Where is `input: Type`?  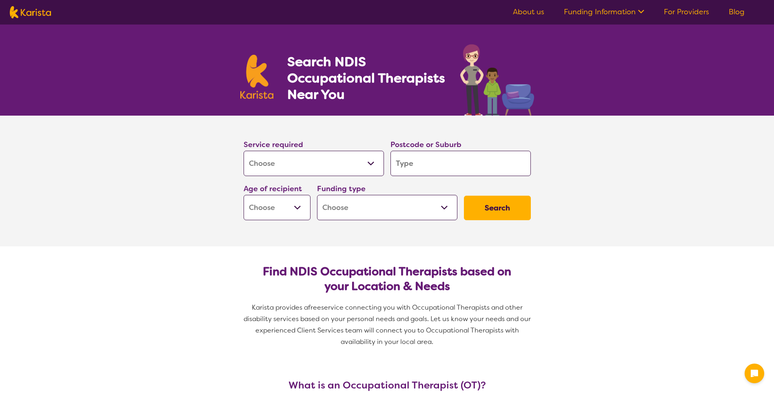 input: Type is located at coordinates (461, 163).